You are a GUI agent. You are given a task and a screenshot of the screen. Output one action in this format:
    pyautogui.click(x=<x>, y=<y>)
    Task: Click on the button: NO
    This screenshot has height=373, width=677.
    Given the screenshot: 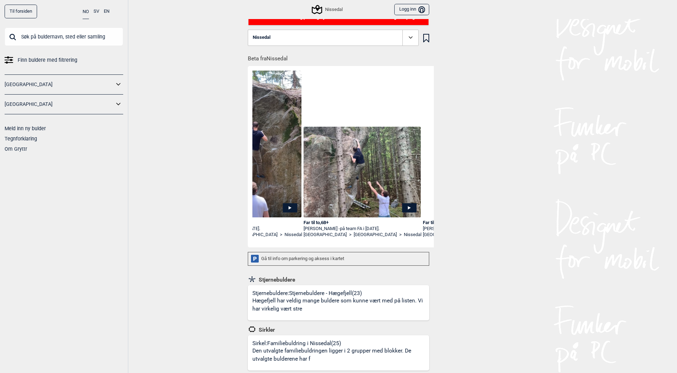 What is the action you would take?
    pyautogui.click(x=86, y=12)
    